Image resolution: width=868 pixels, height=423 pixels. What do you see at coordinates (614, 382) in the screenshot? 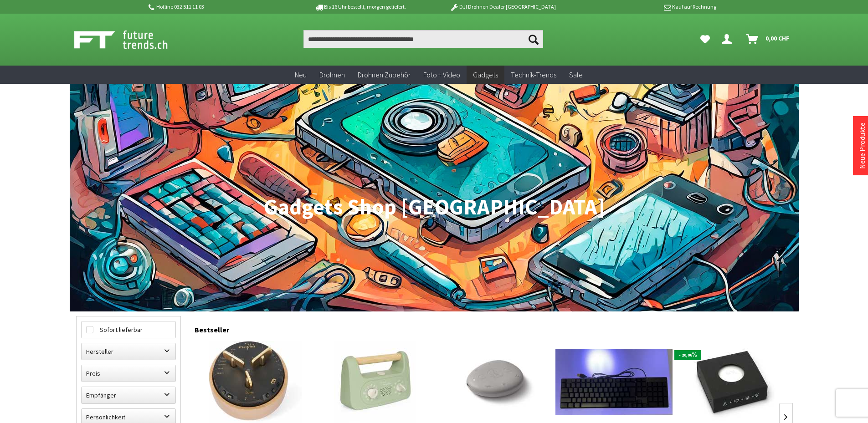
I see `img: Blank Keyboard - Die Tastatur ohne Beschriftung` at bounding box center [614, 382].